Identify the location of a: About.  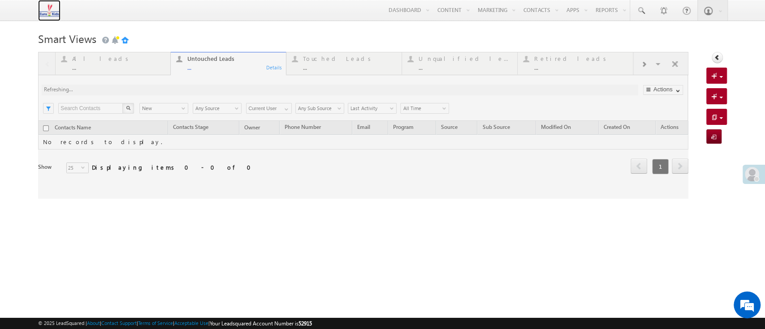
(93, 323).